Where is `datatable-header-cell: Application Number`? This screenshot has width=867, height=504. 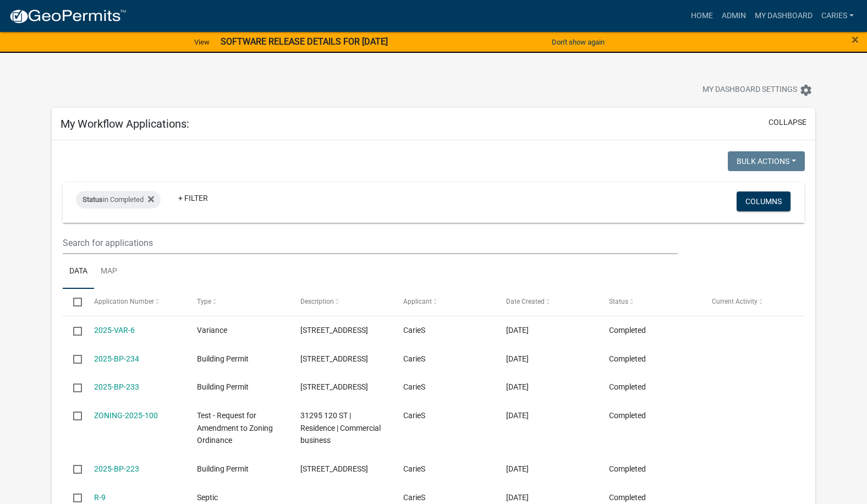
datatable-header-cell: Application Number is located at coordinates (135, 302).